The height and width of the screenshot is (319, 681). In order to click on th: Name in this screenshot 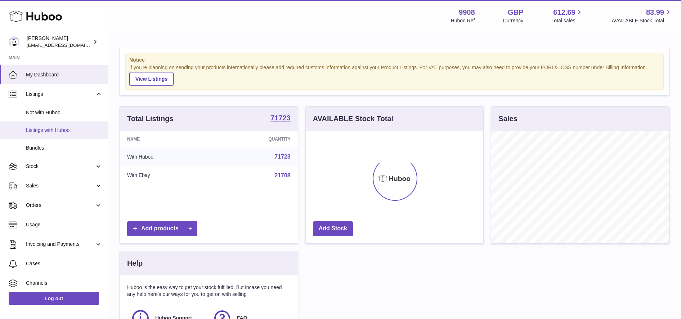, I will do `click(167, 139)`.